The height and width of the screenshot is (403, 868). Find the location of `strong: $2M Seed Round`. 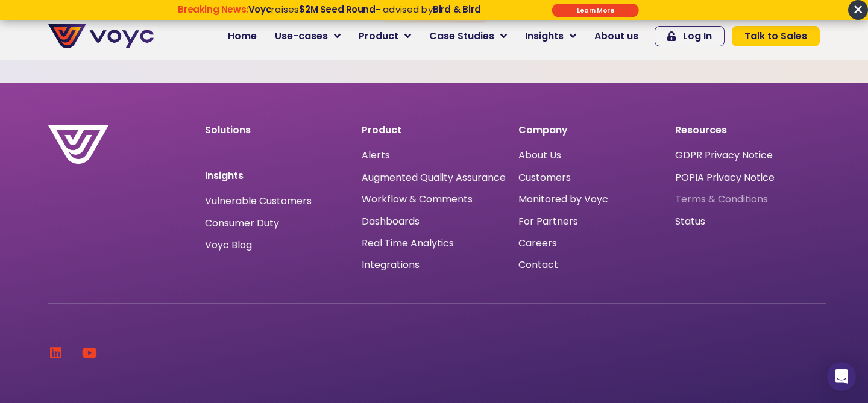

strong: $2M Seed Round is located at coordinates (337, 9).